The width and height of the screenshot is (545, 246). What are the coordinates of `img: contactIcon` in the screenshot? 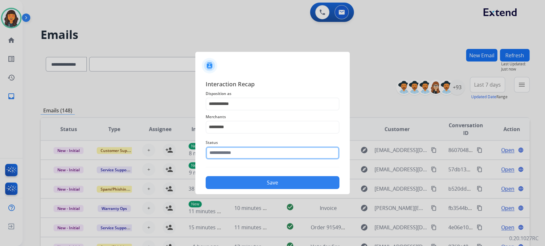 It's located at (209, 66).